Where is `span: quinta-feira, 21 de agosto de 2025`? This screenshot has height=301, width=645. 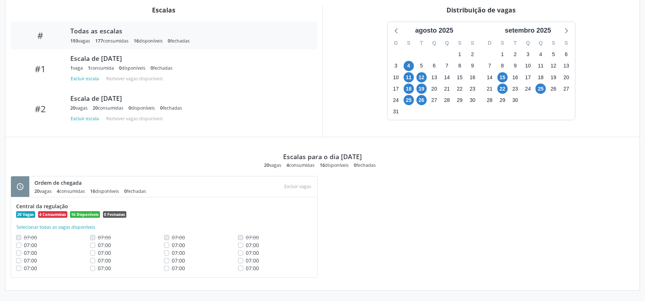
span: quinta-feira, 21 de agosto de 2025 is located at coordinates (447, 89).